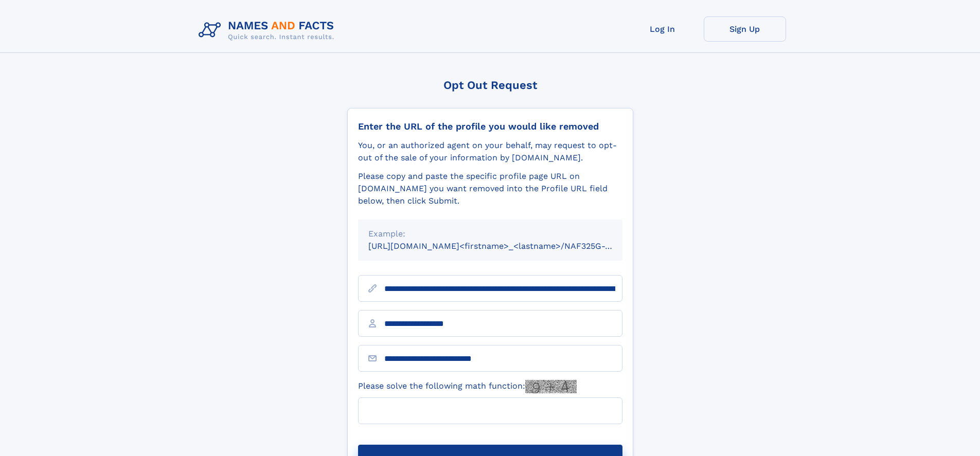 The image size is (980, 456). I want to click on div: Opt Out Request, so click(490, 85).